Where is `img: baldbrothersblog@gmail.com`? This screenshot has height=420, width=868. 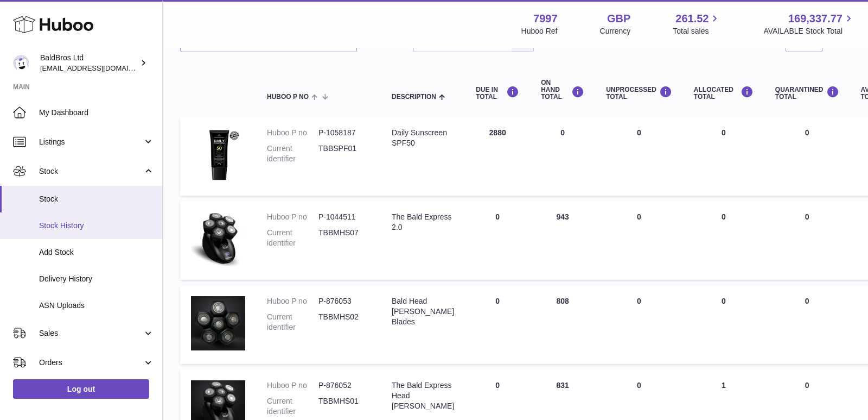 img: baldbrothersblog@gmail.com is located at coordinates (21, 63).